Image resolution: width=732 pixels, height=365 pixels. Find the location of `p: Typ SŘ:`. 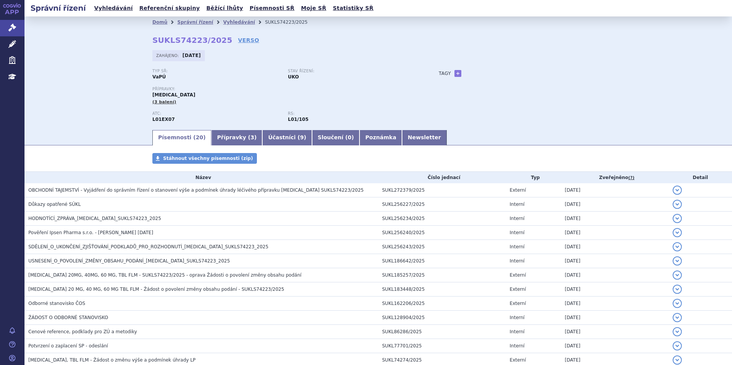

p: Typ SŘ: is located at coordinates (216, 71).